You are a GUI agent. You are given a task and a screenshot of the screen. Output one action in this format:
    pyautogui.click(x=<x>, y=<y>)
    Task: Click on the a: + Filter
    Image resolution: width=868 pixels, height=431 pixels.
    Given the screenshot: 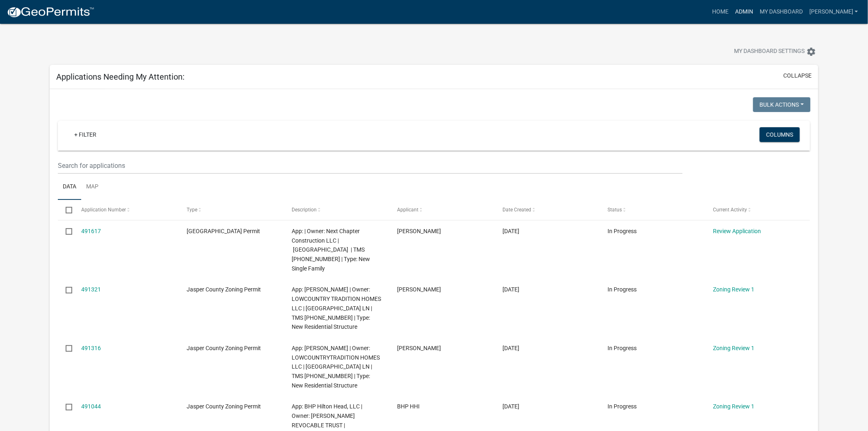 What is the action you would take?
    pyautogui.click(x=85, y=134)
    